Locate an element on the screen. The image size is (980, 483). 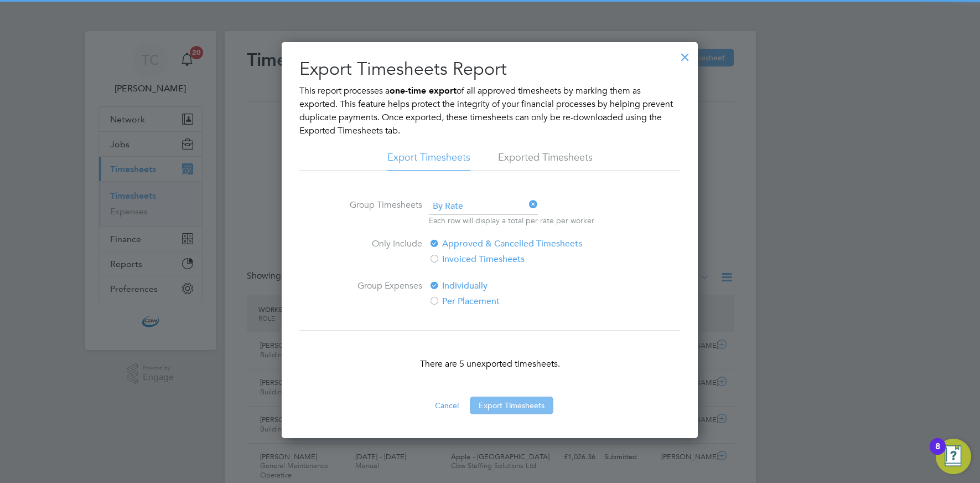
label: Per Placement is located at coordinates (521, 301).